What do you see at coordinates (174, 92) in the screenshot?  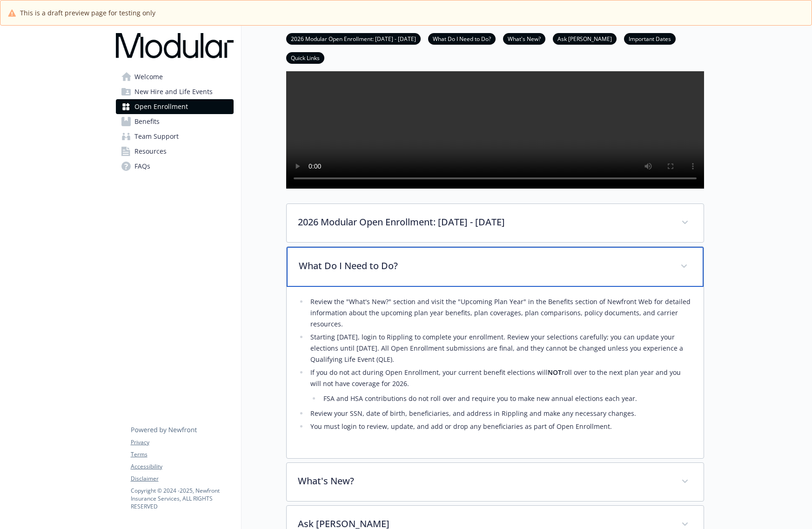 I see `a: New Hire and Life Events` at bounding box center [174, 92].